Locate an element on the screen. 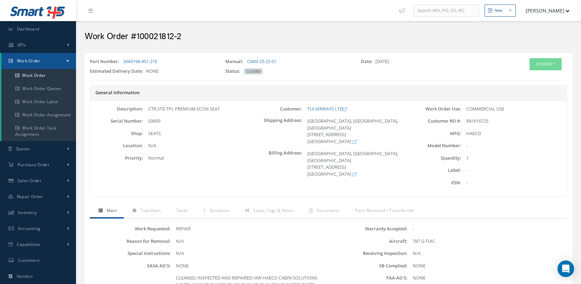 The height and width of the screenshot is (284, 581). a: Main is located at coordinates (107, 211).